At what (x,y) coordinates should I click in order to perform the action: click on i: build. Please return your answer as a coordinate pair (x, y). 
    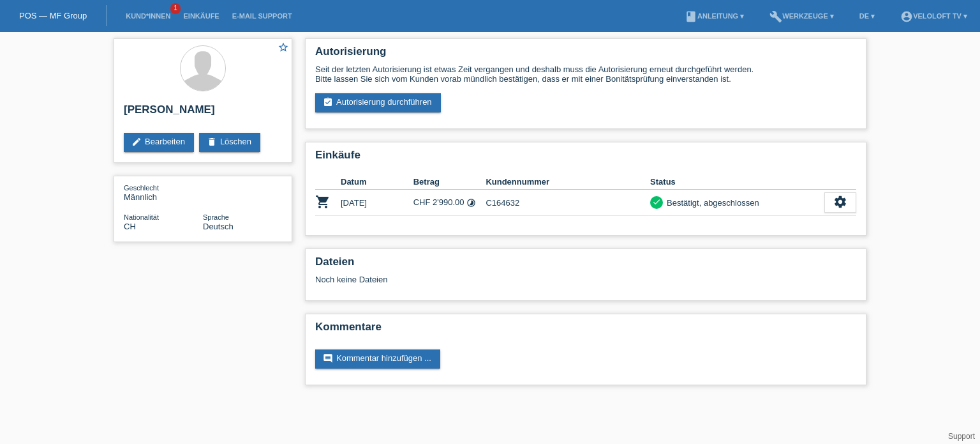
    Looking at the image, I should click on (776, 17).